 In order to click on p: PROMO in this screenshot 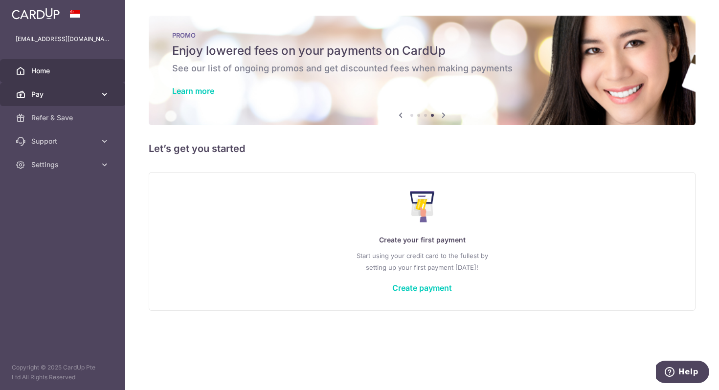, I will do `click(422, 35)`.